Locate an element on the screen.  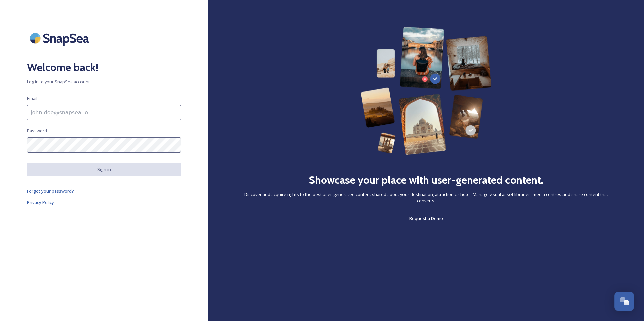
span: Request a Demo is located at coordinates (426, 219).